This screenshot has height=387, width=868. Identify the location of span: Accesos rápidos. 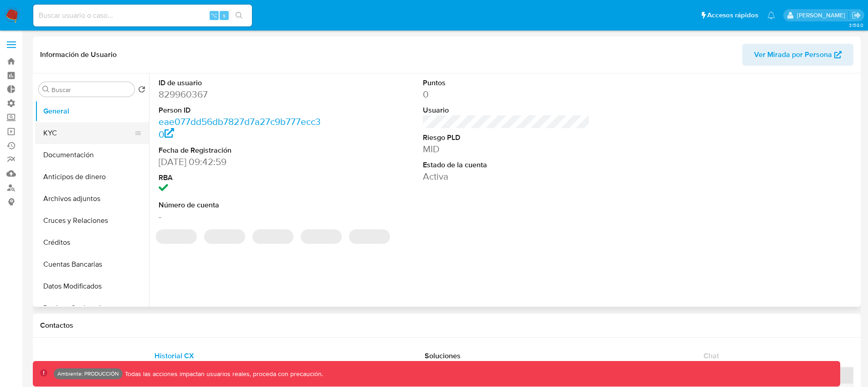
(733, 15).